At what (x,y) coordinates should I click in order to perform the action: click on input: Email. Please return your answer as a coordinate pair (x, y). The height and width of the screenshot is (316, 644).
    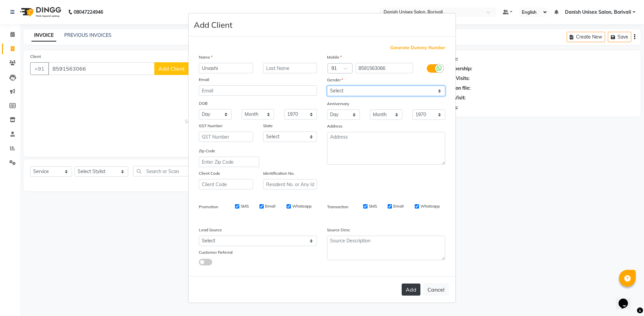
    Looking at the image, I should click on (258, 90).